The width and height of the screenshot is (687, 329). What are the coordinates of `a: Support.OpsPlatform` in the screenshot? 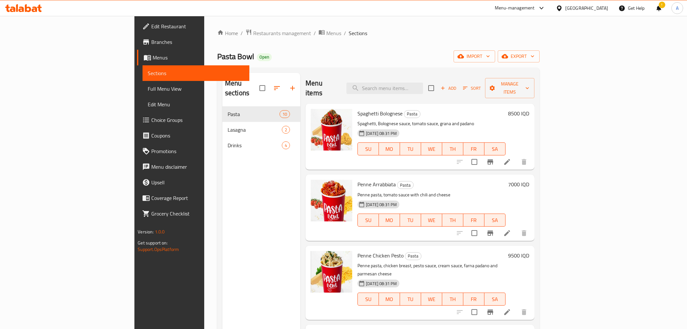 It's located at (158, 249).